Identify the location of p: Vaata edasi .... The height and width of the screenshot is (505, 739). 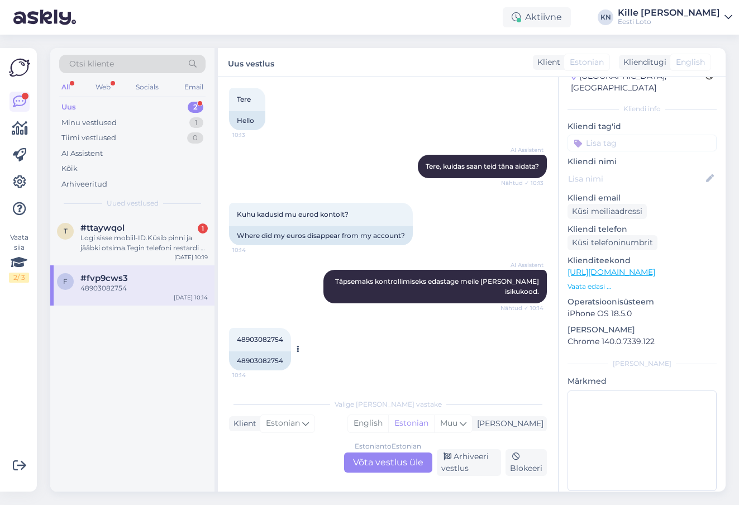
(642, 287).